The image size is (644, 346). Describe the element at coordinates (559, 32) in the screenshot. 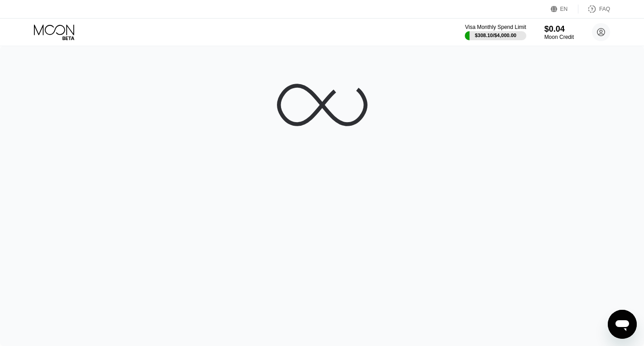

I see `div: $0.04Moon Credit` at that location.